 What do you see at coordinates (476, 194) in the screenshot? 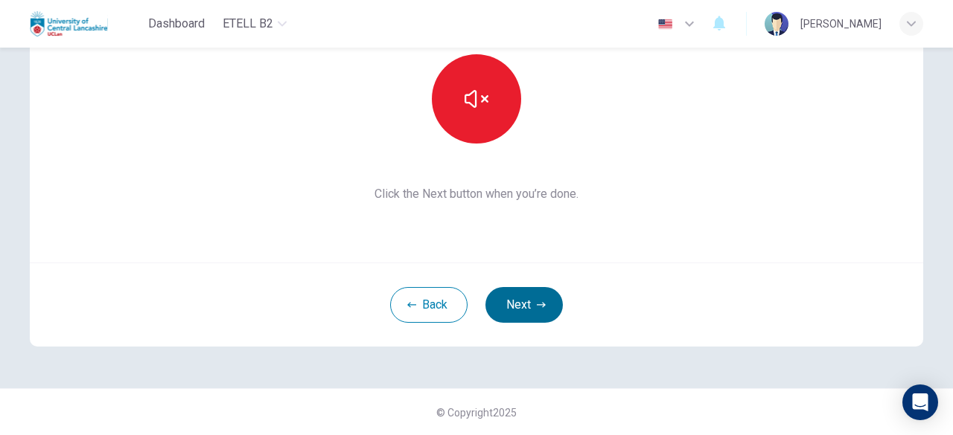
I see `span: Click the Next button when you’re done.` at bounding box center [476, 194].